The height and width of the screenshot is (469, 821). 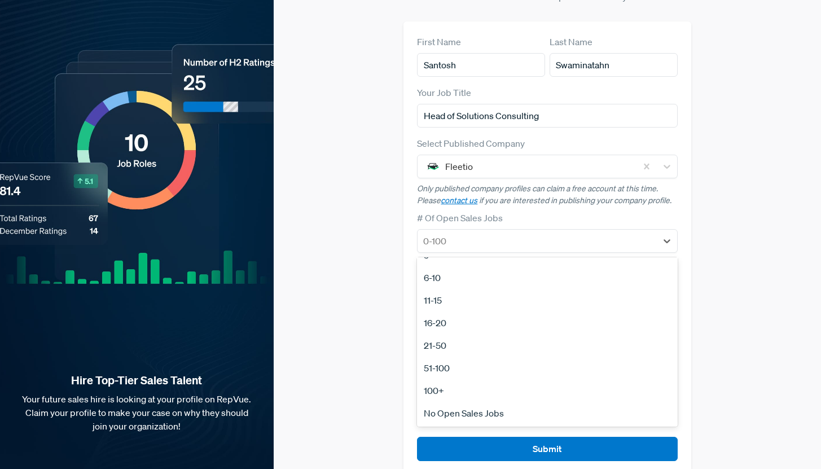 What do you see at coordinates (444, 92) in the screenshot?
I see `label: Your Job Title` at bounding box center [444, 92].